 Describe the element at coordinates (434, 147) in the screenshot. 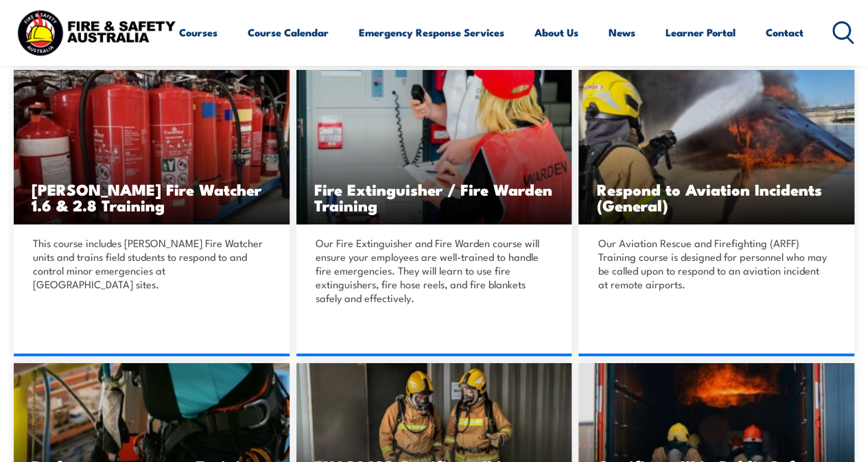

I see `img: Fire Extinguisher Fire Warden Training` at that location.